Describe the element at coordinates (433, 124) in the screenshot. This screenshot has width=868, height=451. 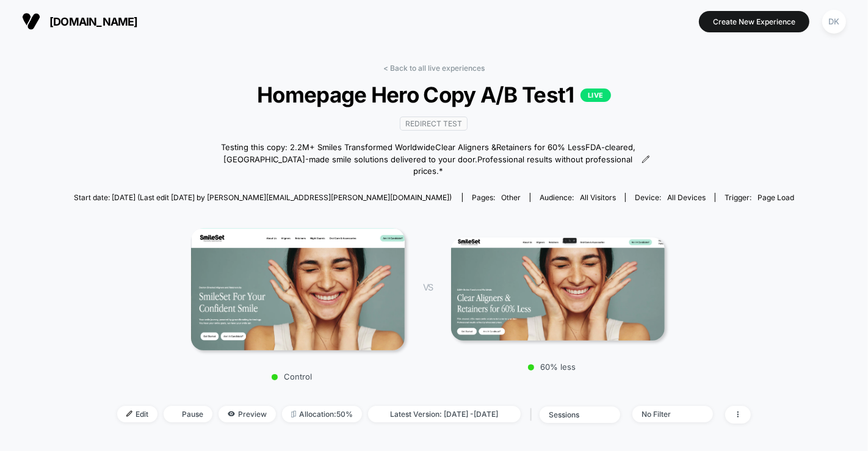
I see `span: Redirect Test` at that location.